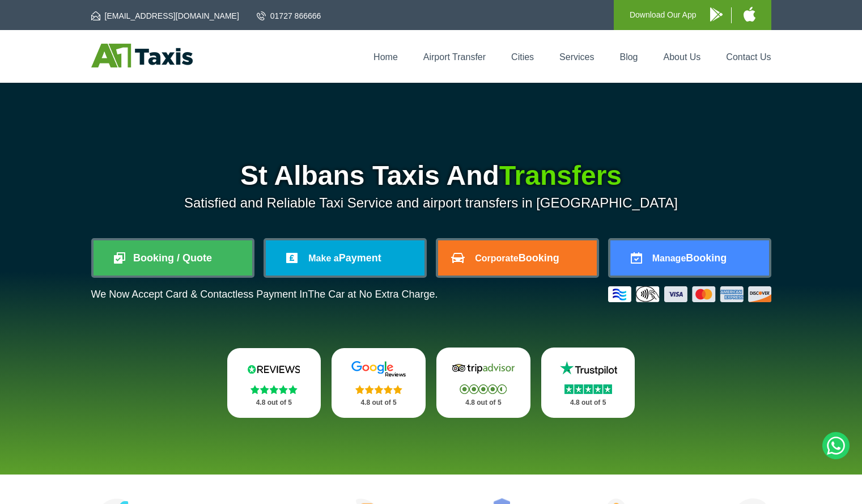  Describe the element at coordinates (560, 175) in the screenshot. I see `span: Transfers` at that location.